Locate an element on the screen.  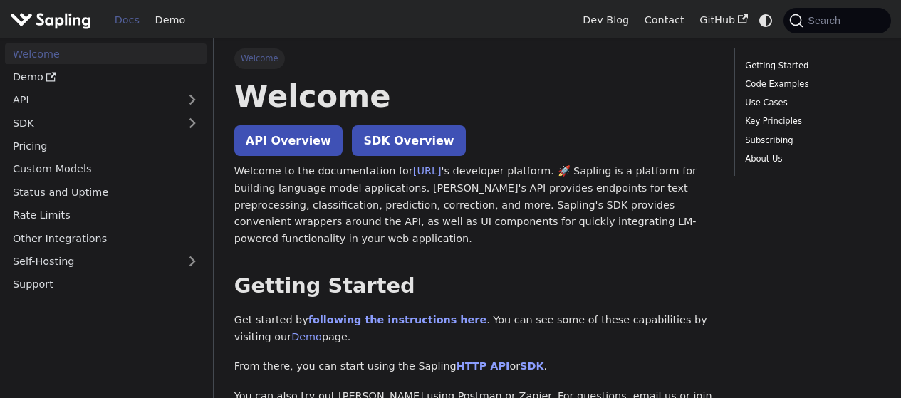
p: Welcome to the documentation for 's developer platform. 🚀 Sapling is a platform for building lang... is located at coordinates (474, 205).